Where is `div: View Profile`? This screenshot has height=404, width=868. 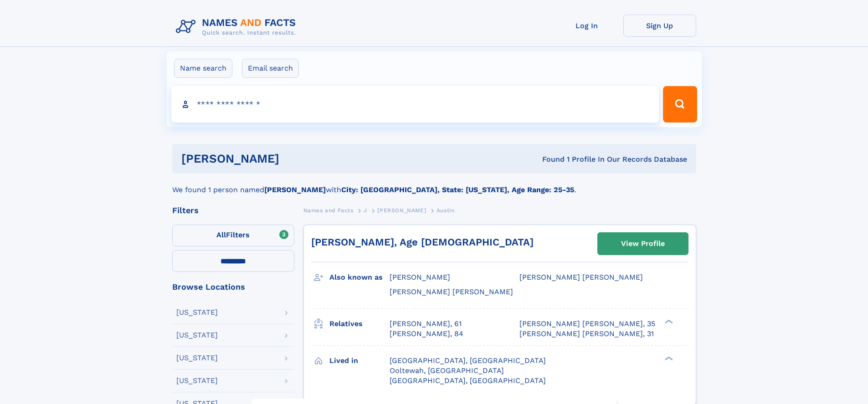 div: View Profile is located at coordinates (643, 243).